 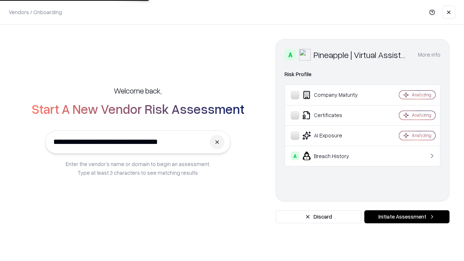 What do you see at coordinates (361, 55) in the screenshot?
I see `div: Pineapple | Virtual Assistant Agency` at bounding box center [361, 55].